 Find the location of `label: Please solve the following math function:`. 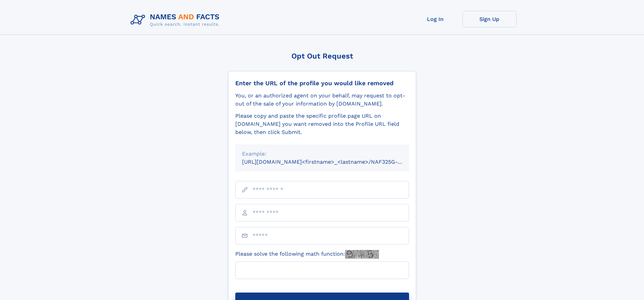

label: Please solve the following math function: is located at coordinates (307, 254).